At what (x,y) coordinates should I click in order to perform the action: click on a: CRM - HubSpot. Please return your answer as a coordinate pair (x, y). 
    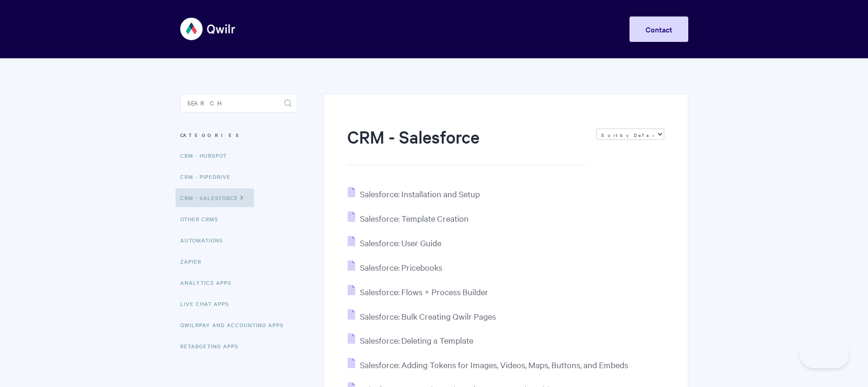
    Looking at the image, I should click on (207, 156).